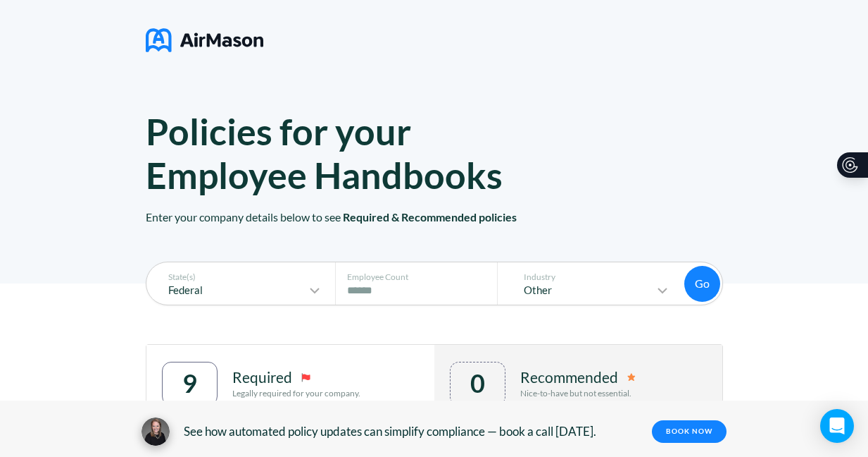  What do you see at coordinates (305, 377) in the screenshot?
I see `img: required-icon` at bounding box center [305, 377].